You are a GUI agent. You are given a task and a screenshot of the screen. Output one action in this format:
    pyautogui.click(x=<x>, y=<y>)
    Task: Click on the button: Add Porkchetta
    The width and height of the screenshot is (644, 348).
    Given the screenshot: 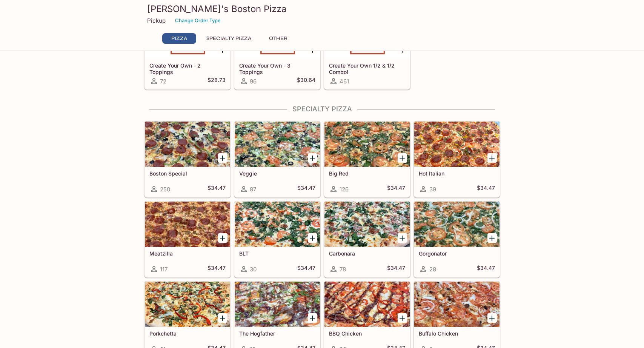 What is the action you would take?
    pyautogui.click(x=222, y=318)
    